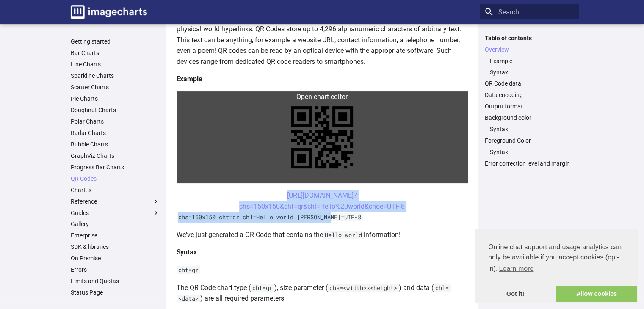  What do you see at coordinates (115, 110) in the screenshot?
I see `a: Doughnut Charts` at bounding box center [115, 110].